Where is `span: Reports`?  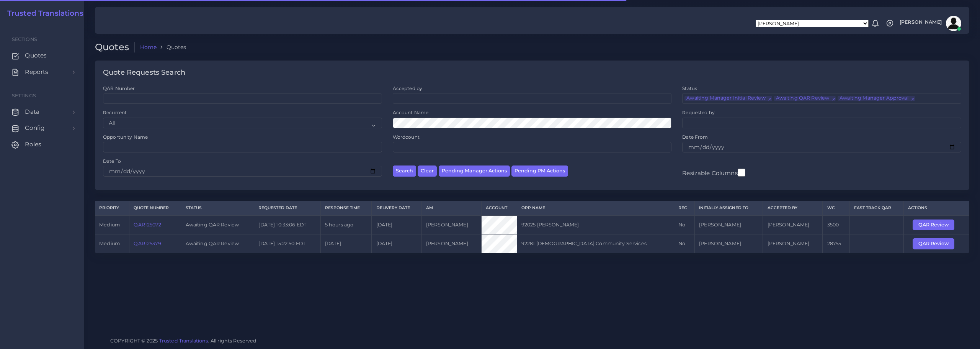
span: Reports is located at coordinates (37, 72).